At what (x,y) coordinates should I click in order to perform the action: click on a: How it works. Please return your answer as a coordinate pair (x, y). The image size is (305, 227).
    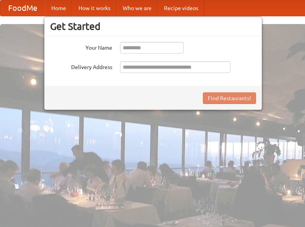
    Looking at the image, I should click on (94, 8).